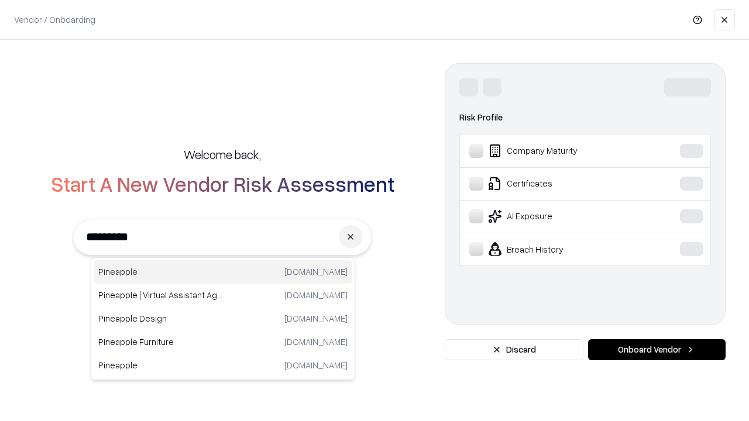 This screenshot has width=749, height=421. I want to click on p: Vendor / Onboarding, so click(54, 19).